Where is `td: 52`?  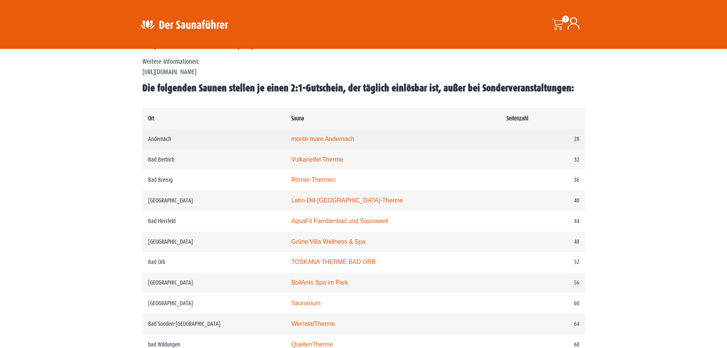
td: 52 is located at coordinates (542, 262).